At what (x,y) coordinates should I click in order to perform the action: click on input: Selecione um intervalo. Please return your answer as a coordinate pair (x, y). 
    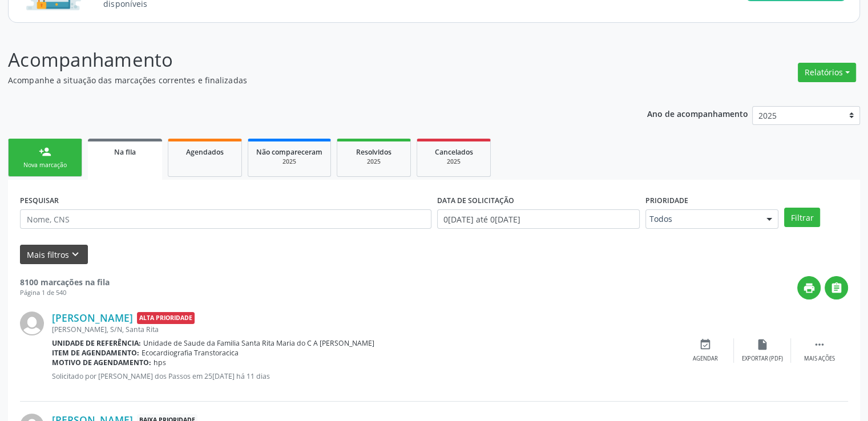
    Looking at the image, I should click on (538, 219).